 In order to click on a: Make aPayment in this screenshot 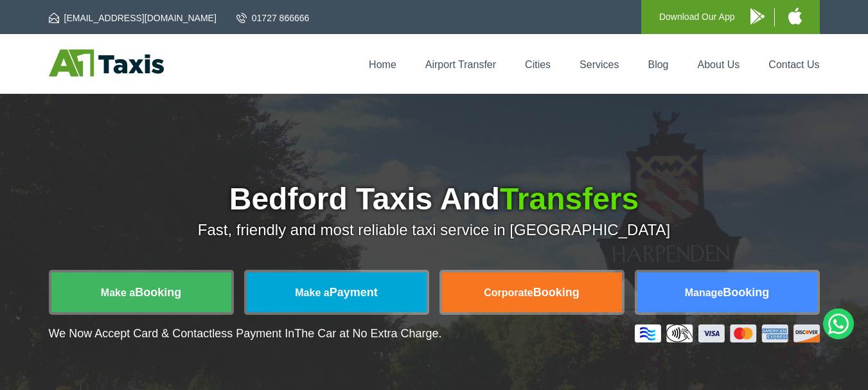, I will do `click(337, 292)`.